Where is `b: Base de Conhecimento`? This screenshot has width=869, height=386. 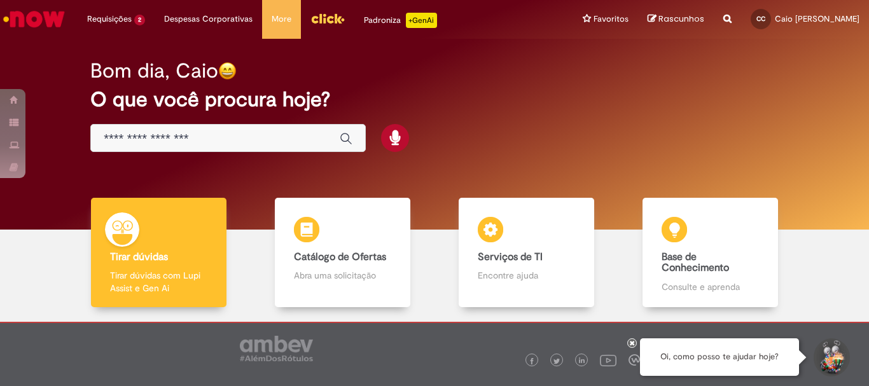 b: Base de Conhecimento is located at coordinates (695, 263).